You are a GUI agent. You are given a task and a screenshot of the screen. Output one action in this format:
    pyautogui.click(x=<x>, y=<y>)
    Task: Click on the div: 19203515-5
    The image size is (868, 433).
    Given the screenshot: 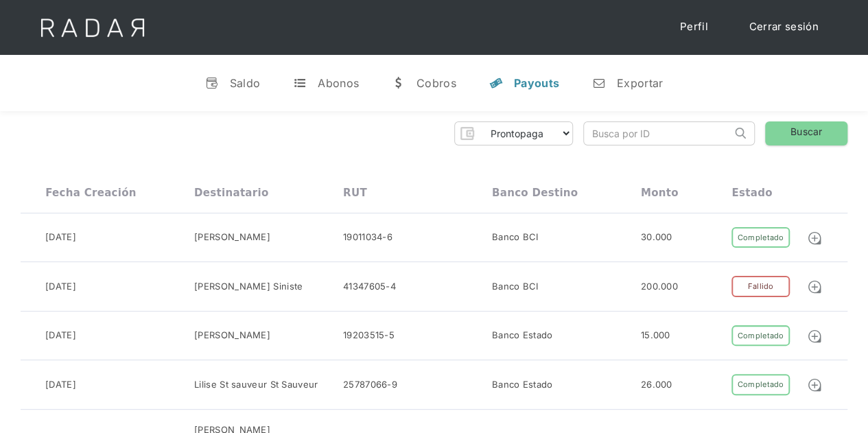 What is the action you would take?
    pyautogui.click(x=368, y=336)
    